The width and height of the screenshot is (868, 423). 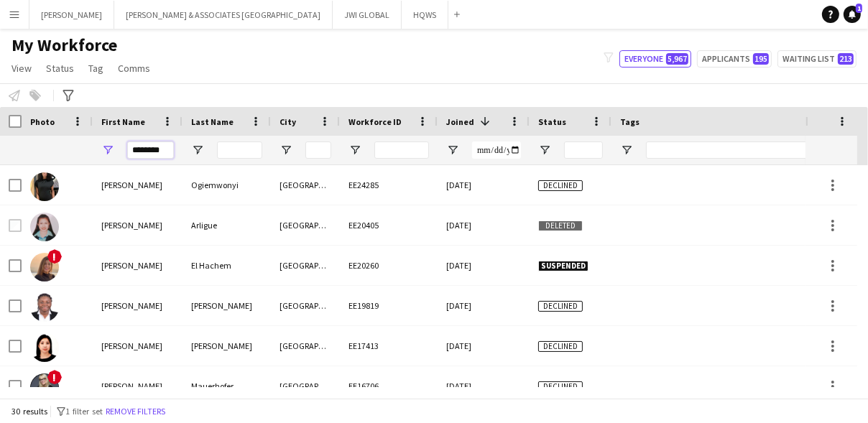 What do you see at coordinates (319, 151) in the screenshot?
I see `input: City Filter Input` at bounding box center [319, 151].